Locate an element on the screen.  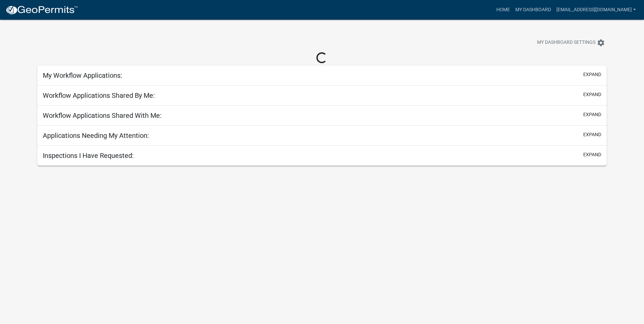
h5: Inspections I Have Requested: is located at coordinates (89, 156).